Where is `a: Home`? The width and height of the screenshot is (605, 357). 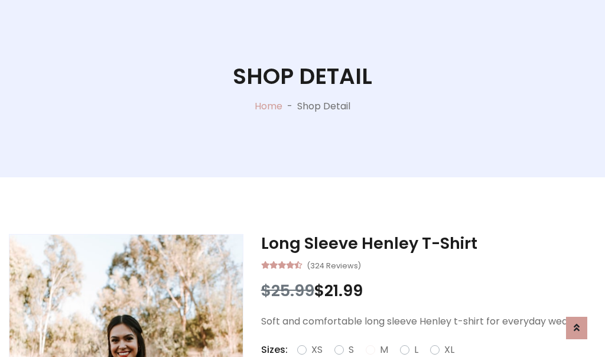 a: Home is located at coordinates (268, 106).